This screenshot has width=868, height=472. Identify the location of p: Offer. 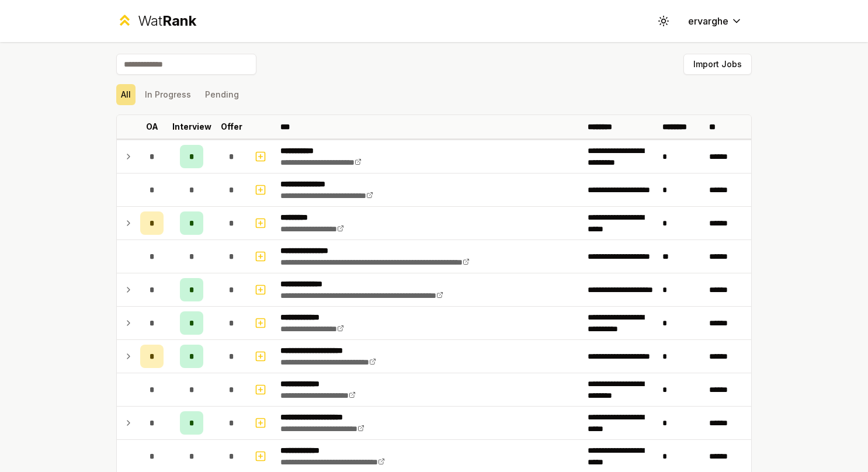
(231, 126).